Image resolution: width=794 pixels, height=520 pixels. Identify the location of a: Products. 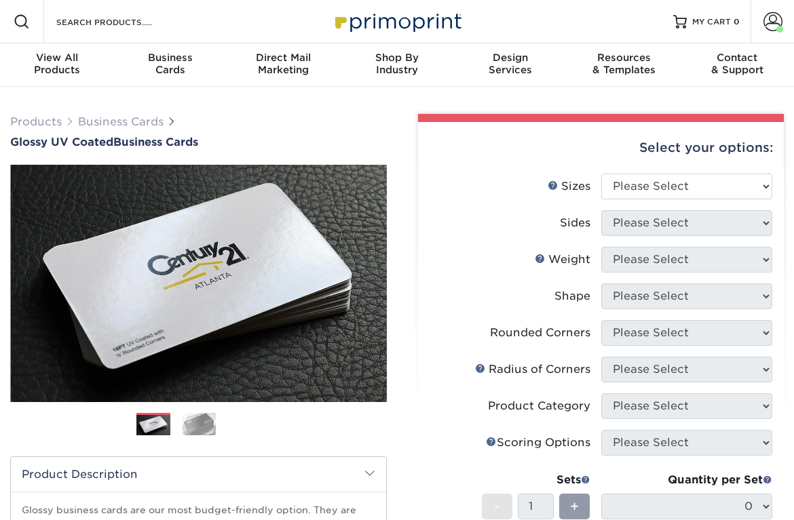
(36, 121).